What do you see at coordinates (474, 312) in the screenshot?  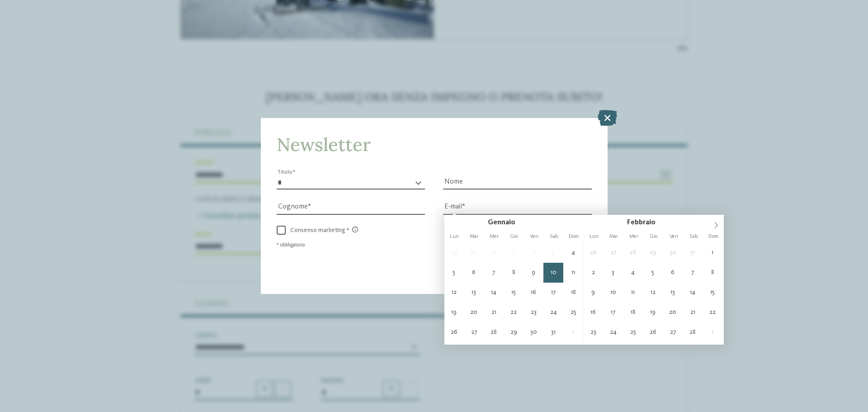 I see `span: Gennaio 20, 2026` at bounding box center [474, 312].